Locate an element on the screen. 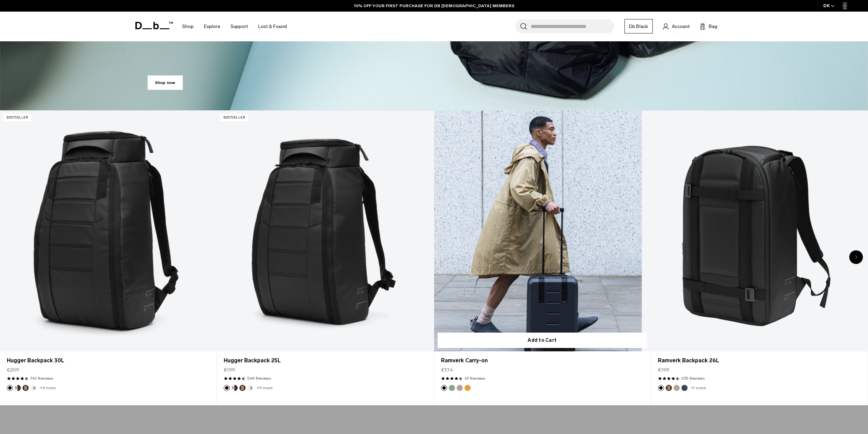 The height and width of the screenshot is (434, 868). div: 4 / 20 is located at coordinates (760, 258).